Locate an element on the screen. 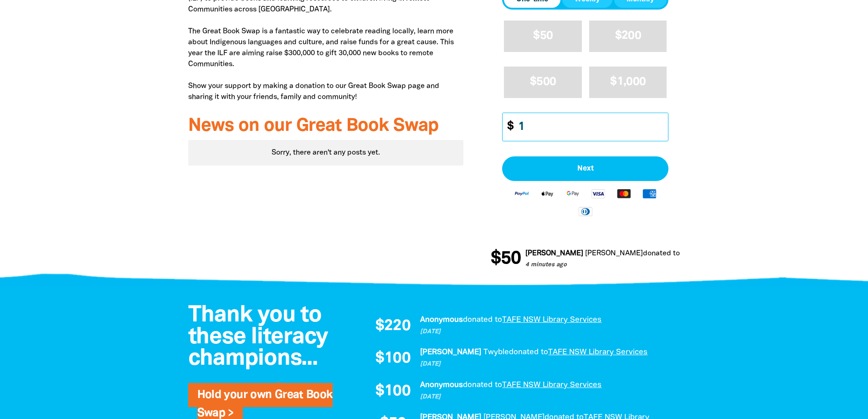 Image resolution: width=868 pixels, height=419 pixels. span: $500 is located at coordinates (543, 82).